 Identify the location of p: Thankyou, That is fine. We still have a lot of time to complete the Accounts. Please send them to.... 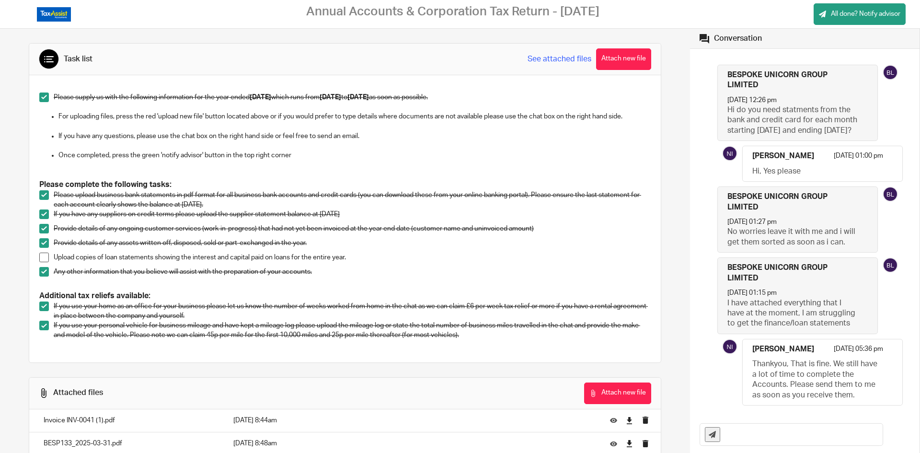
(817, 379).